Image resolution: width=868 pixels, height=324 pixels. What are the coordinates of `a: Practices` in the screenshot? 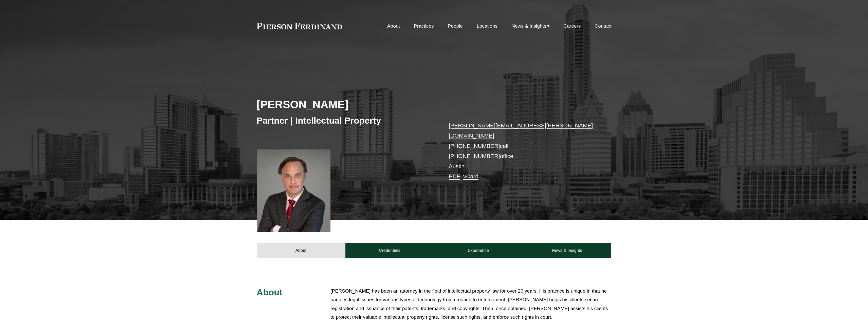 It's located at (424, 26).